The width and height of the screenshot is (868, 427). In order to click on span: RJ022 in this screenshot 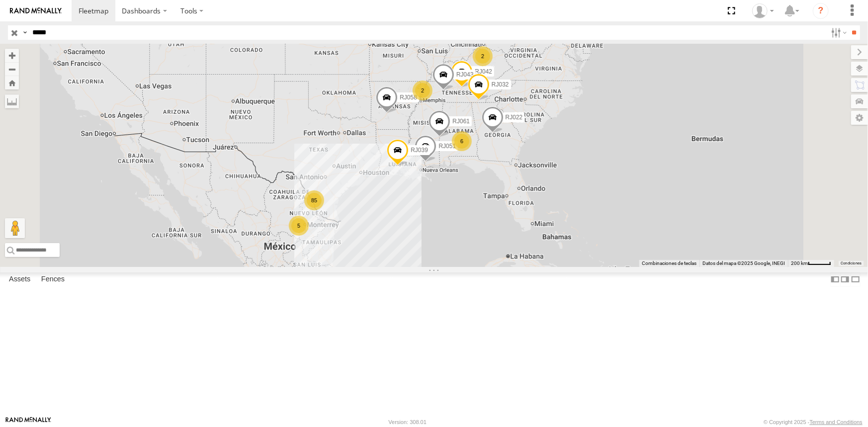, I will do `click(514, 117)`.